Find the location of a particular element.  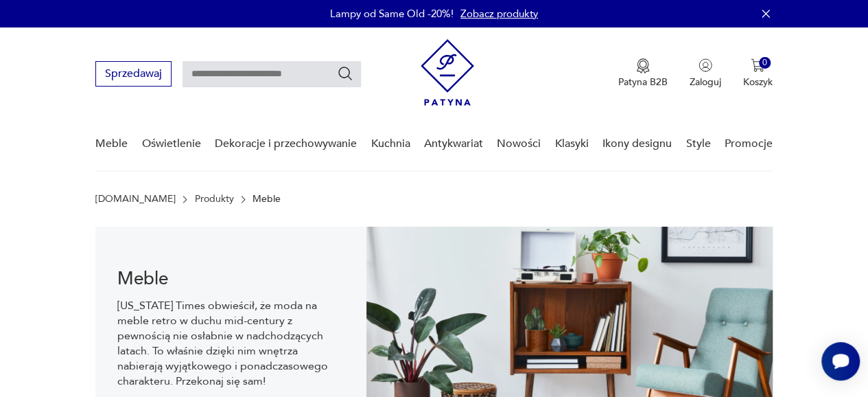

button: Szukaj is located at coordinates (345, 73).